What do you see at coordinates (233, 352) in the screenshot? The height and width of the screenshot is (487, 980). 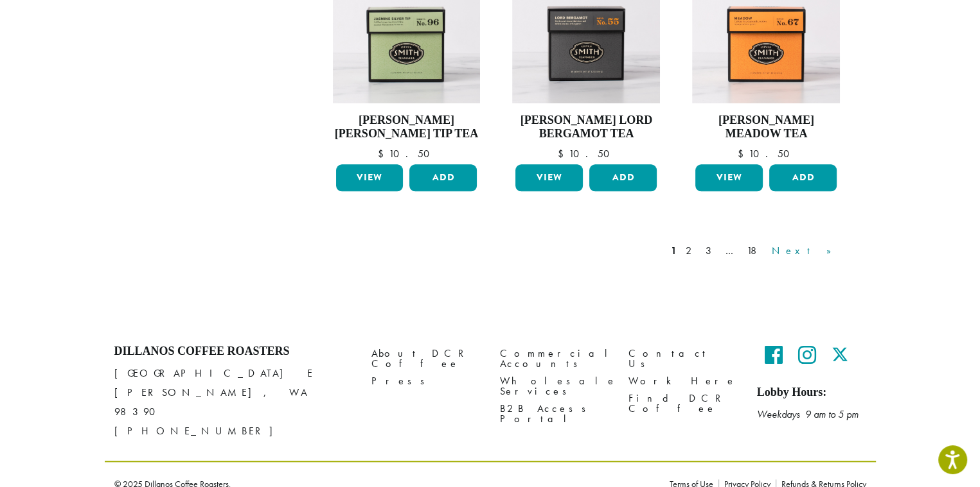 I see `h4: Dillanos Coffee Roasters` at bounding box center [233, 352].